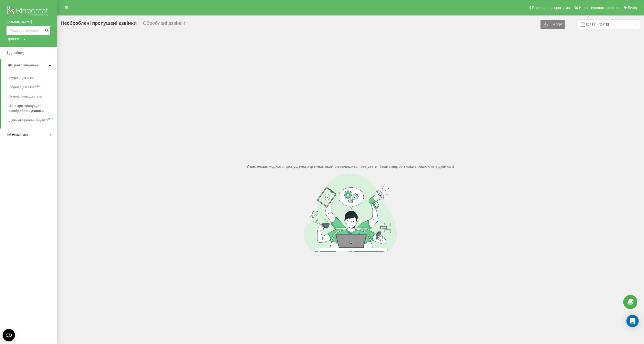 This screenshot has width=644, height=344. Describe the element at coordinates (33, 97) in the screenshot. I see `a: Журнал повідомлень` at that location.